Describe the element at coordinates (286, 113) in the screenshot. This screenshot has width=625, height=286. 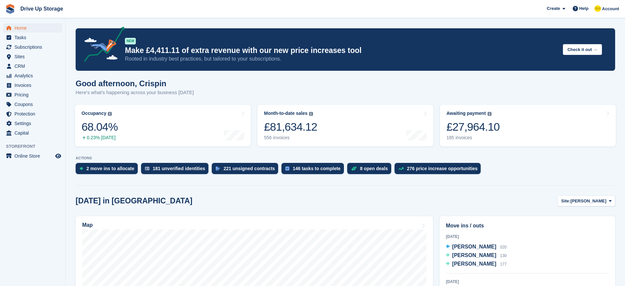
I see `div: Month-to-date sales` at that location.